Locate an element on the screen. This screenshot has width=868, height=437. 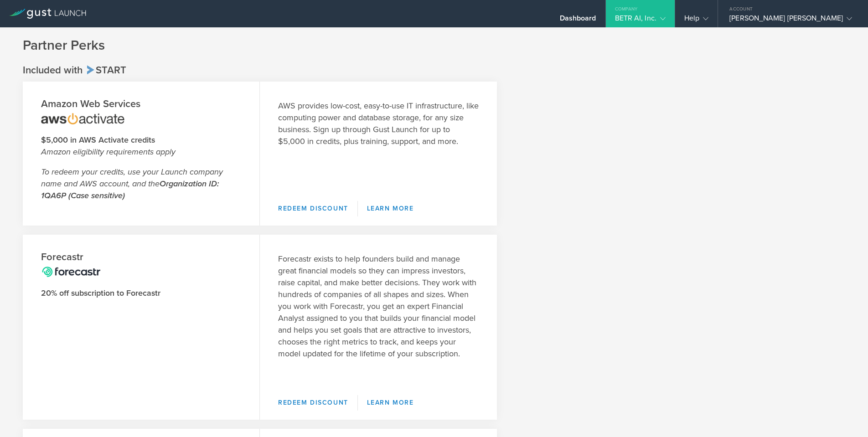
div: BETR AI, Inc. is located at coordinates (640, 20).